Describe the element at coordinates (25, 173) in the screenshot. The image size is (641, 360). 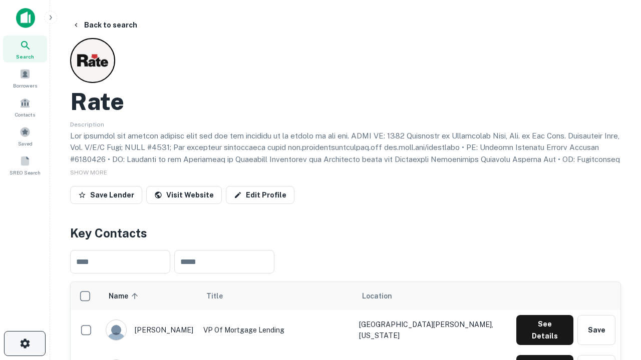
I see `span: SREO Search` at that location.